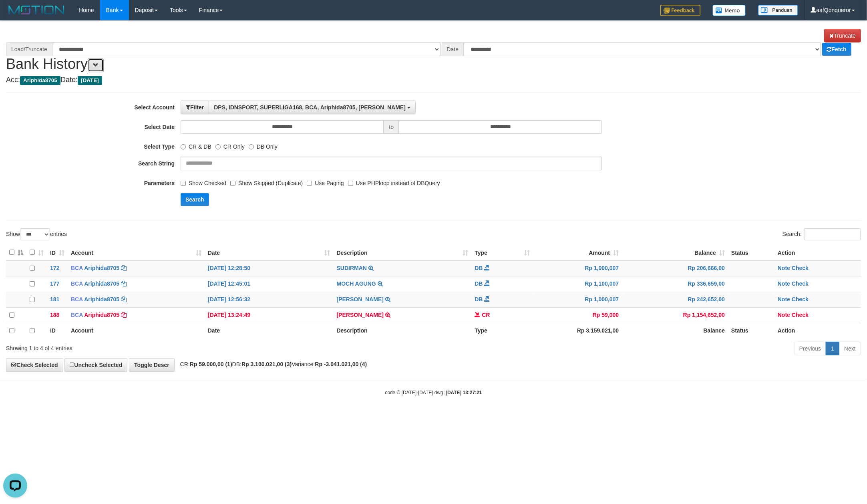 The image size is (867, 504). What do you see at coordinates (95, 365) in the screenshot?
I see `a: Uncheck Selected` at bounding box center [95, 365].